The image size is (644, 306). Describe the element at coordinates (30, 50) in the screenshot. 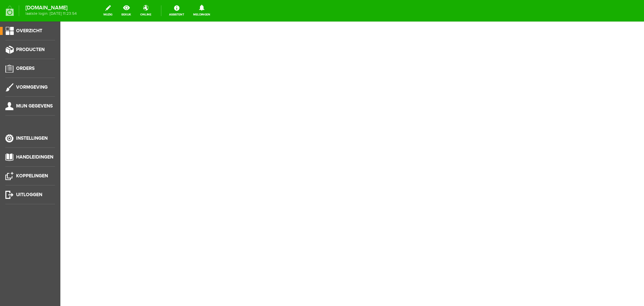

I see `span: Producten` at that location.